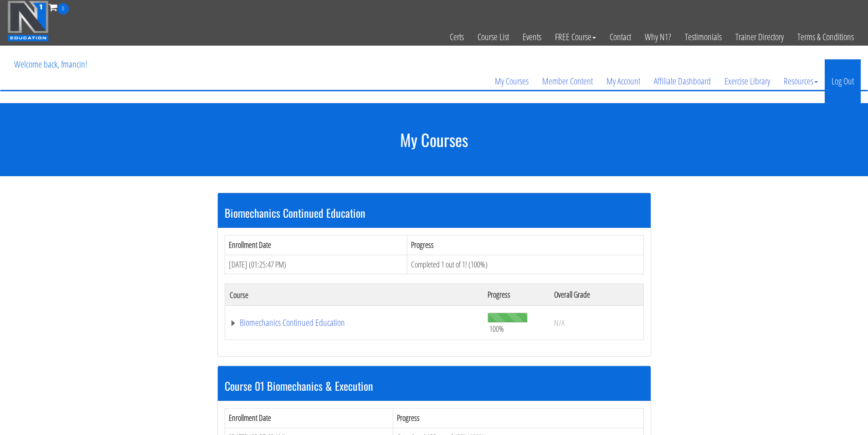 The image size is (868, 435). I want to click on a: Events, so click(532, 37).